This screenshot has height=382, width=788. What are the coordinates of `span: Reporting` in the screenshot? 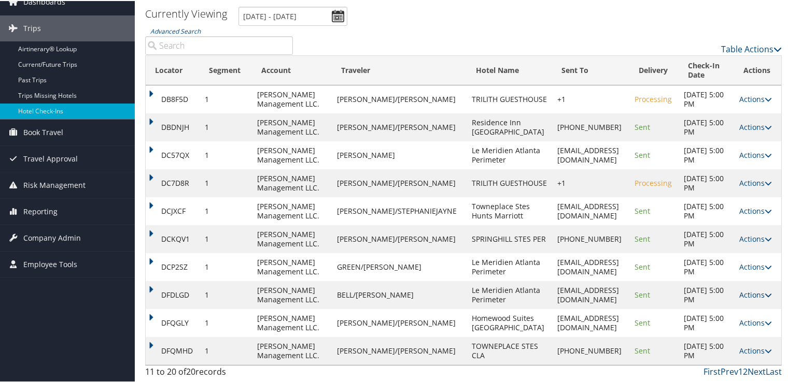 It's located at (40, 211).